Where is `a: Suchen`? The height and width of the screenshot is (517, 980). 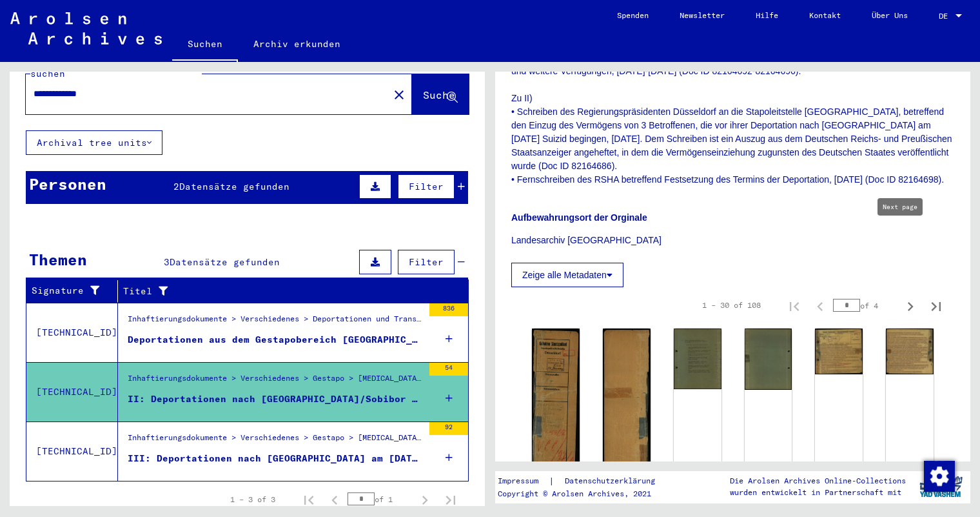 a: Suchen is located at coordinates (205, 46).